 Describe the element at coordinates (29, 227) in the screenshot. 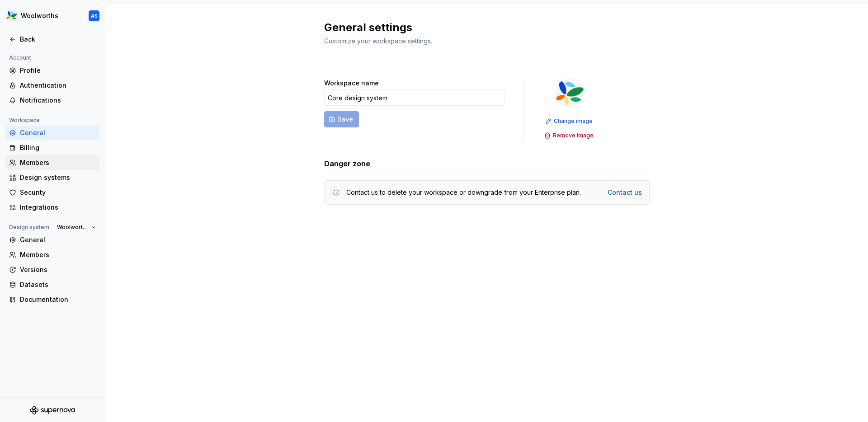

I see `div: Design system` at that location.